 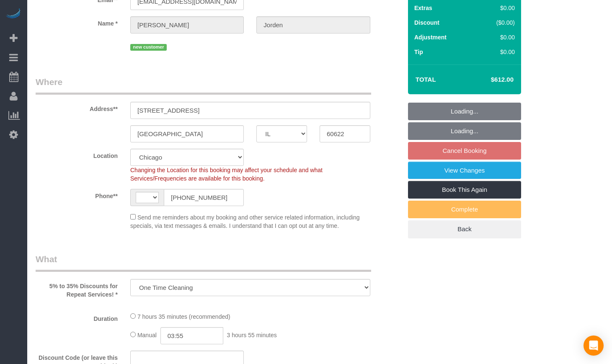 What do you see at coordinates (418, 52) in the screenshot?
I see `label: Tip` at bounding box center [418, 52].